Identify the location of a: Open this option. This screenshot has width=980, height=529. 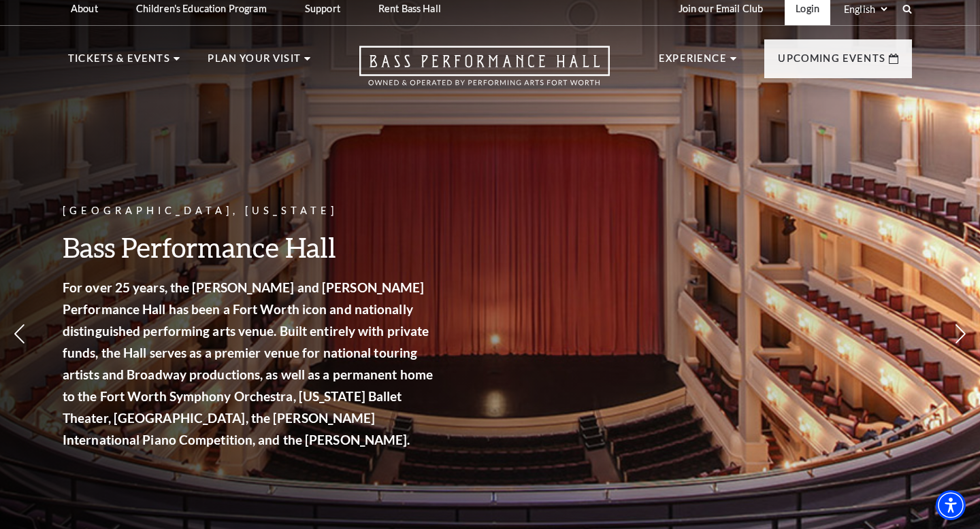
(484, 72).